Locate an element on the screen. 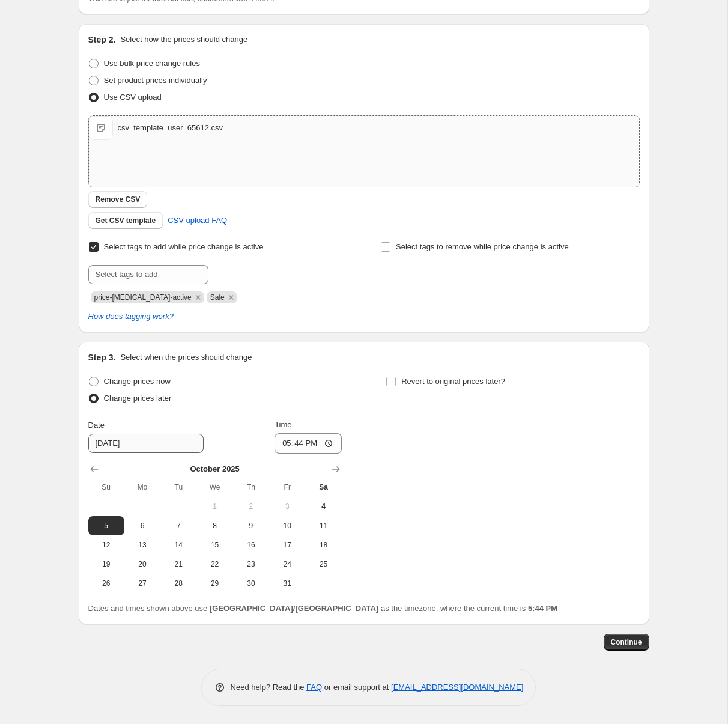  button: Saturday October 18 2025 is located at coordinates (323, 545).